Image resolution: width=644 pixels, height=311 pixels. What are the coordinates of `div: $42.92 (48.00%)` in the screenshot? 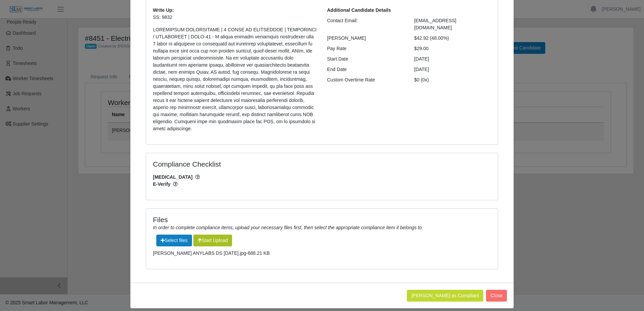 It's located at (453, 38).